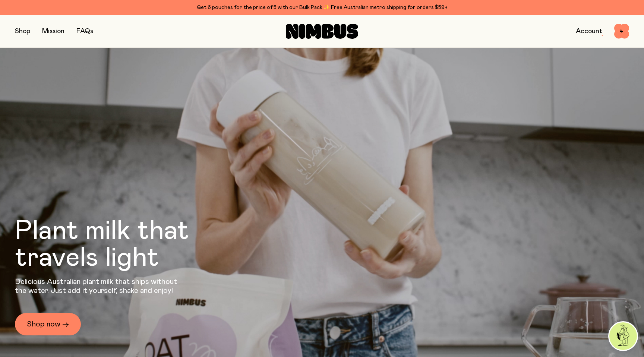  Describe the element at coordinates (53, 31) in the screenshot. I see `a: Mission` at that location.